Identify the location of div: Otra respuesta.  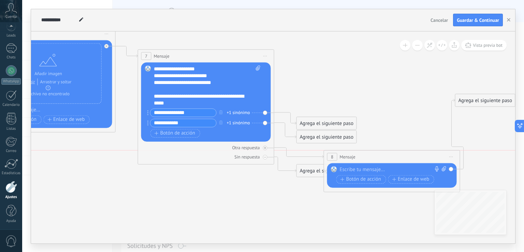
(245, 147).